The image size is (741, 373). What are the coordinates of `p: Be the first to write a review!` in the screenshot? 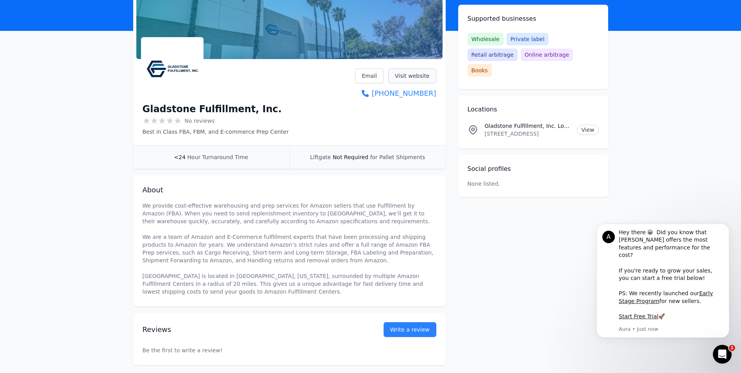 It's located at (289, 350).